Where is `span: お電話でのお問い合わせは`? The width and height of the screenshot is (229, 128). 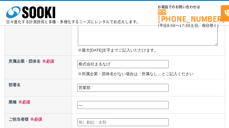 span: お電話でのお問い合わせは is located at coordinates (189, 7).